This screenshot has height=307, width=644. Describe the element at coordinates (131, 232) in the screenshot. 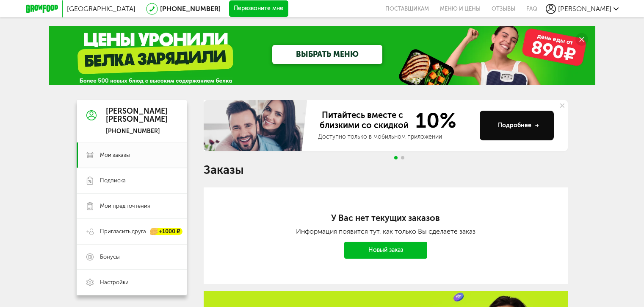

I see `a: Пригласить друга +1000 ₽` at that location.